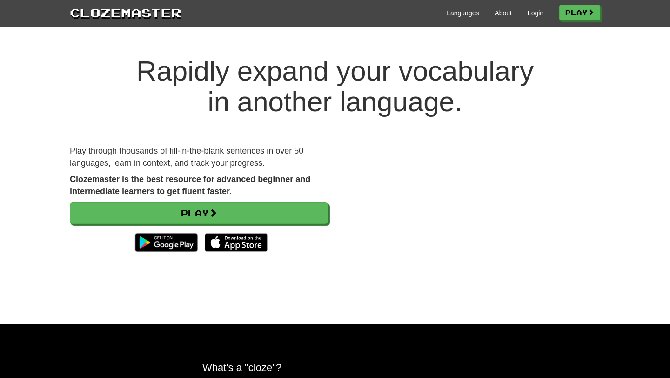 The image size is (670, 378). I want to click on img: Get it on Google Play, so click(166, 242).